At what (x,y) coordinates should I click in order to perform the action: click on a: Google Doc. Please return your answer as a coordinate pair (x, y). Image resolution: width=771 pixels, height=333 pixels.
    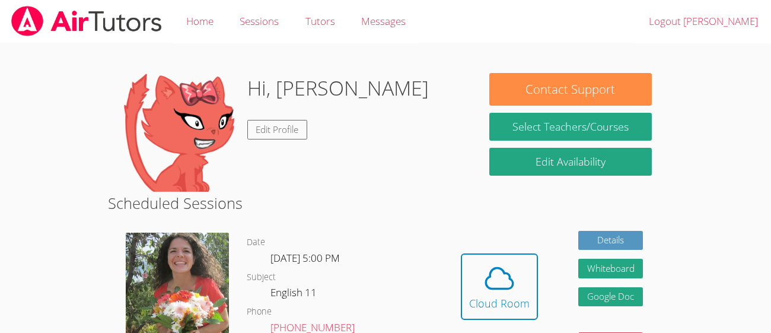
    Looking at the image, I should click on (611, 297).